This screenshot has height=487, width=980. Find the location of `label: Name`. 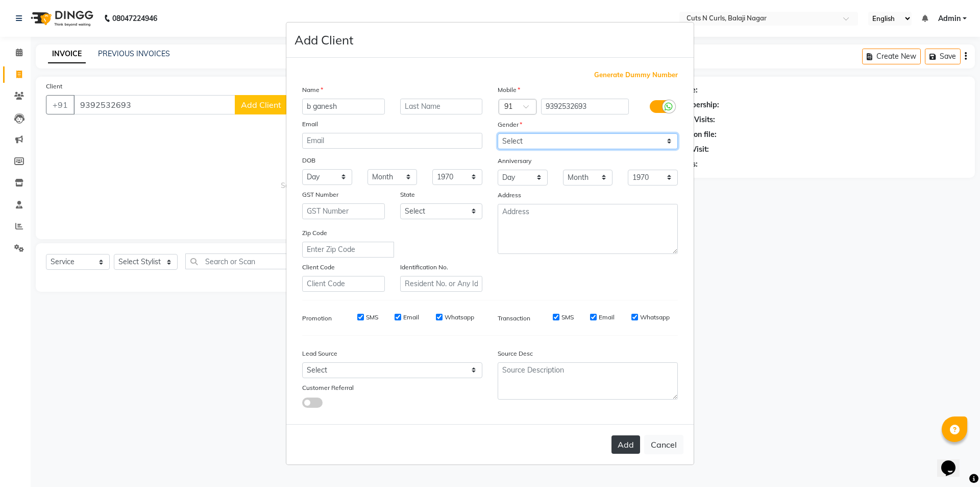

label: Name is located at coordinates (312, 90).